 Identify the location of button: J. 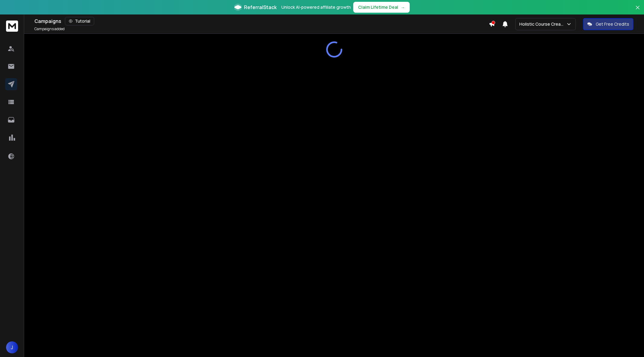
(12, 347).